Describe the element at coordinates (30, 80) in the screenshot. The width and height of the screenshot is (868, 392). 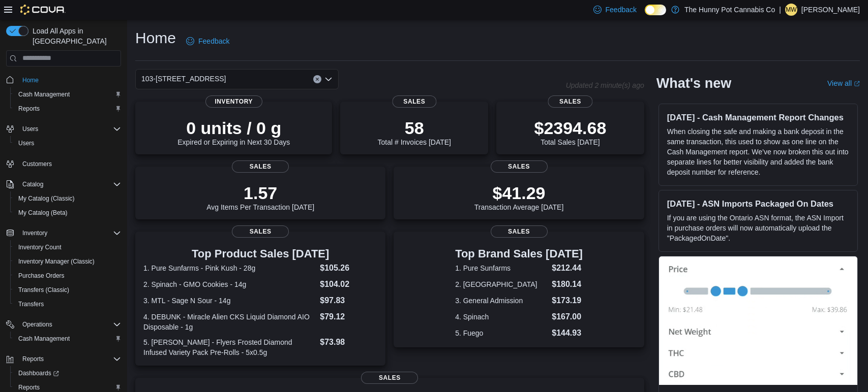
I see `a: Home` at that location.